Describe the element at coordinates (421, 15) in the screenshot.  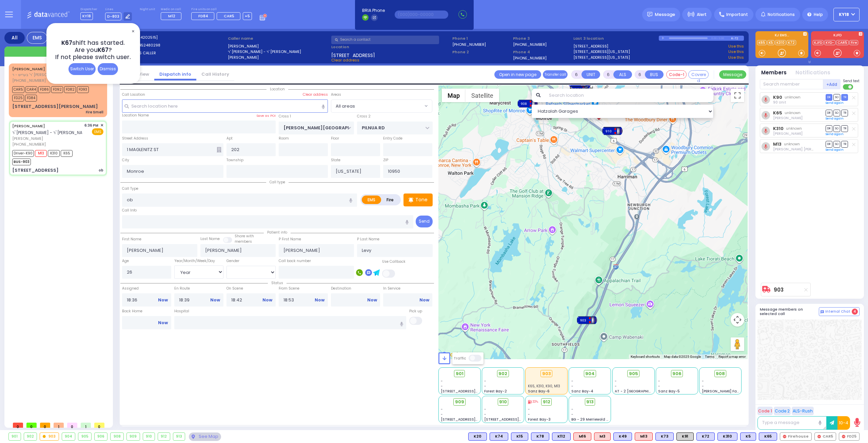
I see `input: (000)000-00000` at that location.